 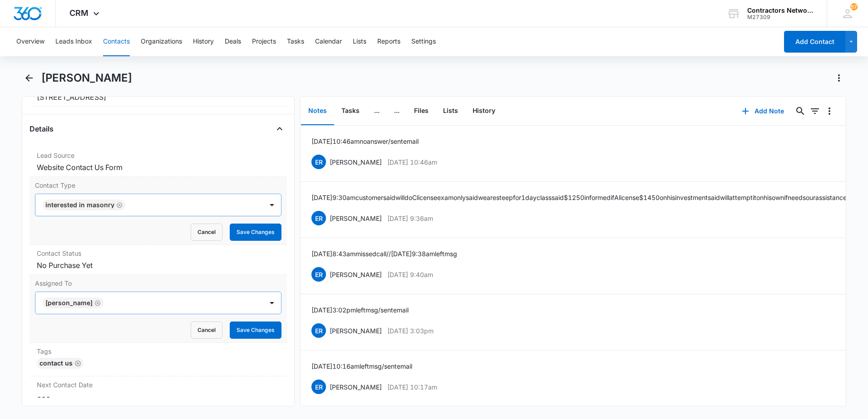 I want to click on div: account id, so click(x=780, y=18).